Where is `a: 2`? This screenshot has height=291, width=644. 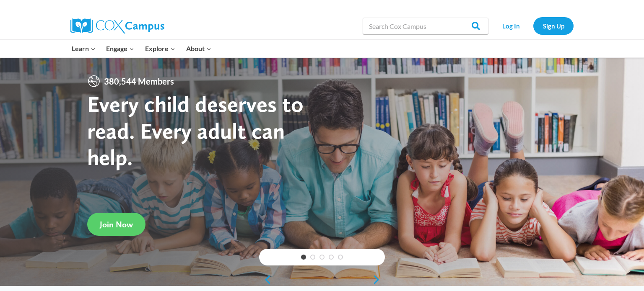 a: 2 is located at coordinates (313, 257).